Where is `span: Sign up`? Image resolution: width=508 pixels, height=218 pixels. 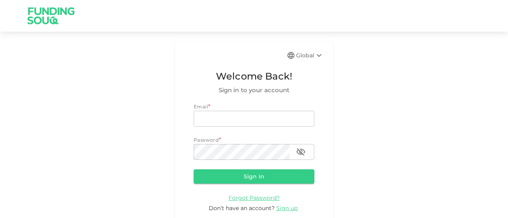 span: Sign up is located at coordinates (287, 209).